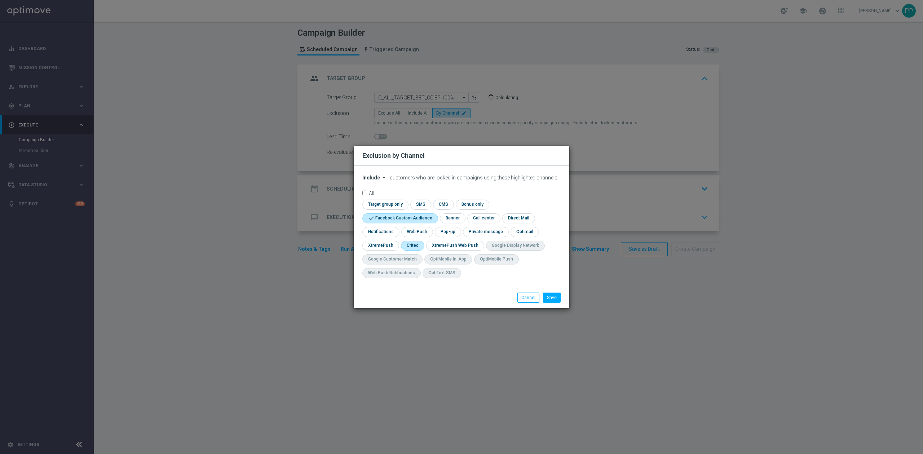 The height and width of the screenshot is (454, 923). I want to click on button: Cancel, so click(528, 298).